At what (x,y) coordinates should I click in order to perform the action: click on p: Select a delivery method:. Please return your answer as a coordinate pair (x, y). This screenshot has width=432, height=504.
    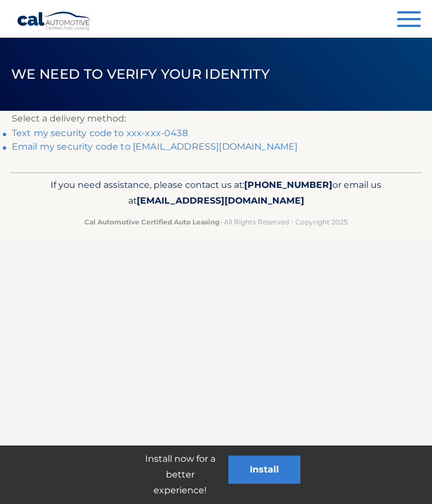
    Looking at the image, I should click on (216, 119).